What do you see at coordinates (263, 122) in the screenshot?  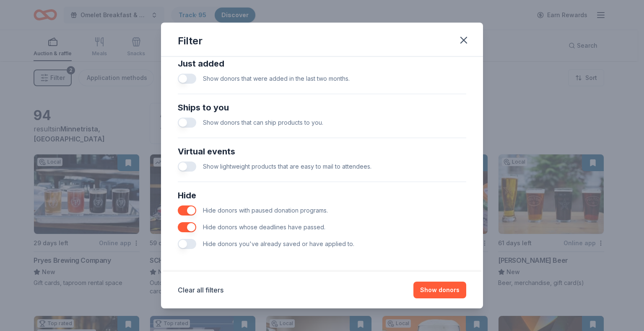 I see `span: Show donors that can ship products to you.` at bounding box center [263, 122].